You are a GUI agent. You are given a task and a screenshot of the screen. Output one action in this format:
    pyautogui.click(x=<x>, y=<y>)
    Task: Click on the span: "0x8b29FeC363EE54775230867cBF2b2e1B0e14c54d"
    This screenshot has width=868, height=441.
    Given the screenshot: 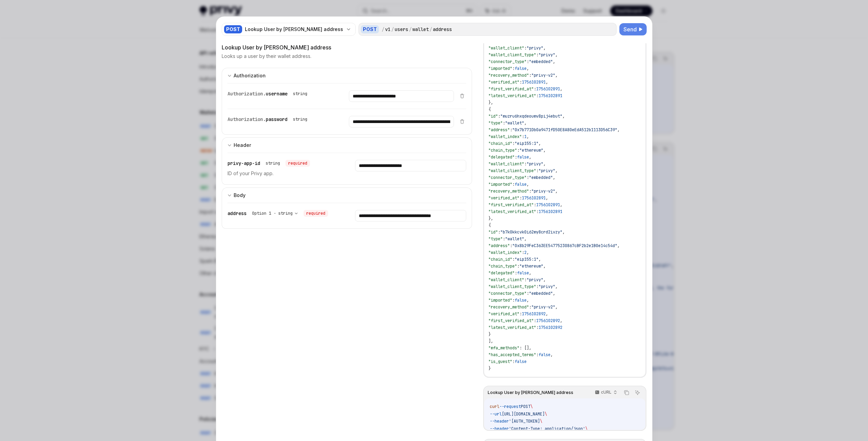 What is the action you would take?
    pyautogui.click(x=565, y=246)
    